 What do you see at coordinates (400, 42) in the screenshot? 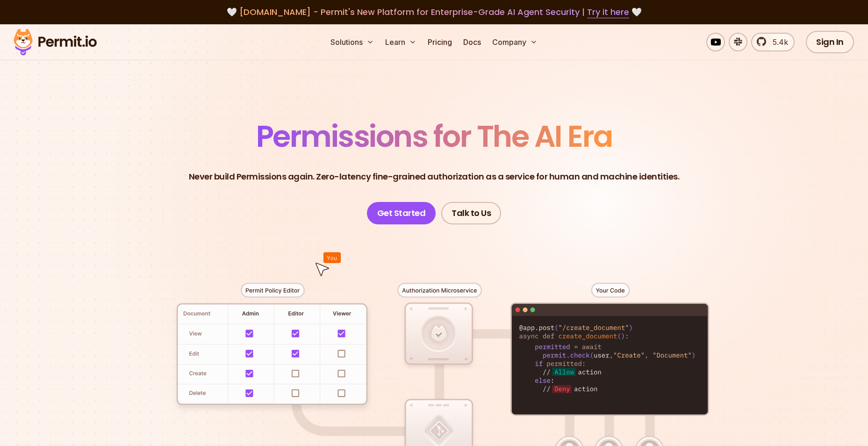
I see `button: Learn` at bounding box center [400, 42].